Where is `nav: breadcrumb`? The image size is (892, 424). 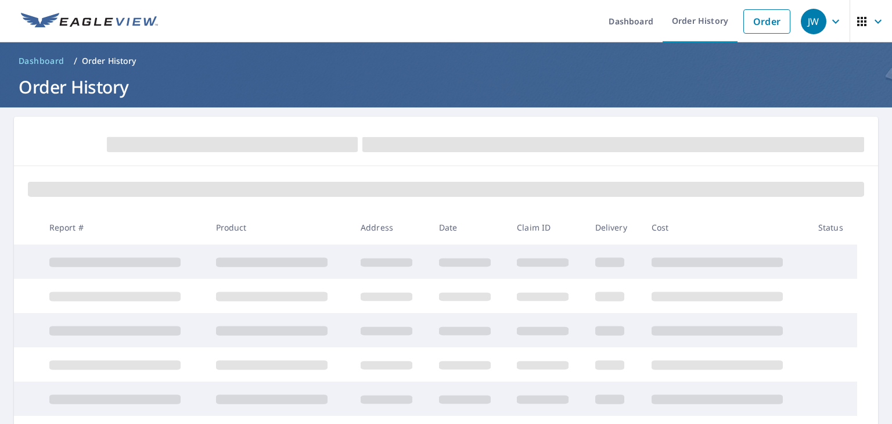
nav: breadcrumb is located at coordinates (446, 61).